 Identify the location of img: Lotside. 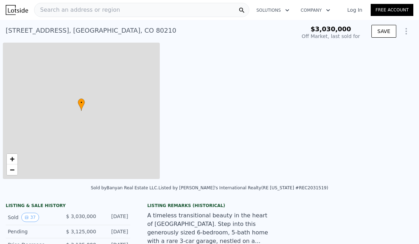
(17, 10).